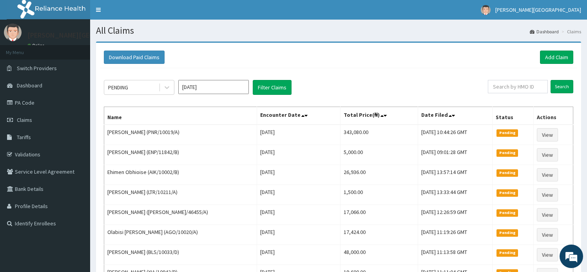 The width and height of the screenshot is (587, 272). I want to click on th: Encounter Date, so click(298, 116).